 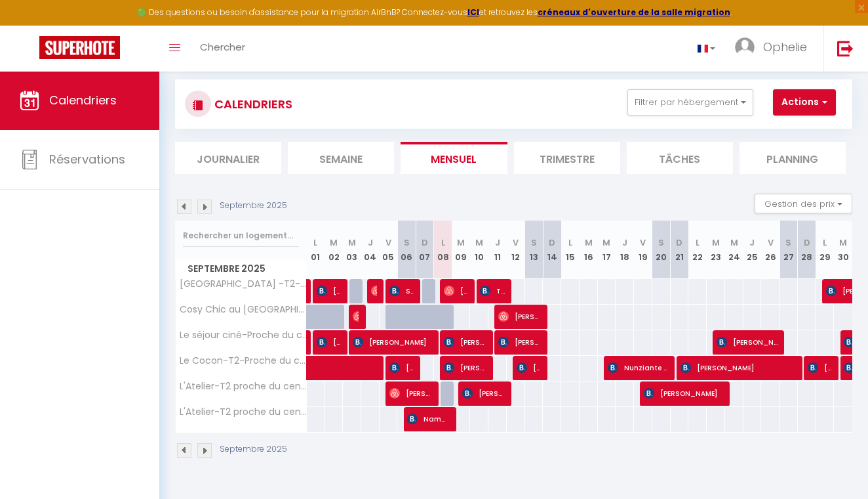 What do you see at coordinates (516, 249) in the screenshot?
I see `th: 12` at bounding box center [516, 249].